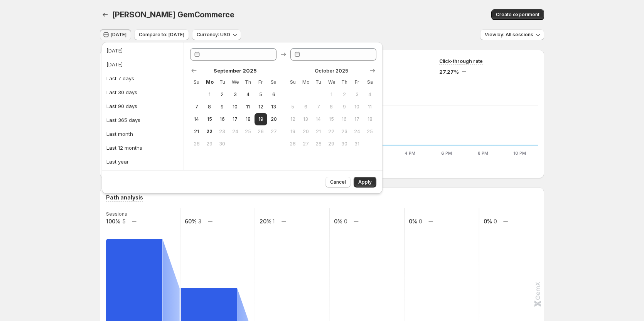 The height and width of the screenshot is (321, 644). What do you see at coordinates (293, 82) in the screenshot?
I see `th: Sunday` at bounding box center [293, 82].